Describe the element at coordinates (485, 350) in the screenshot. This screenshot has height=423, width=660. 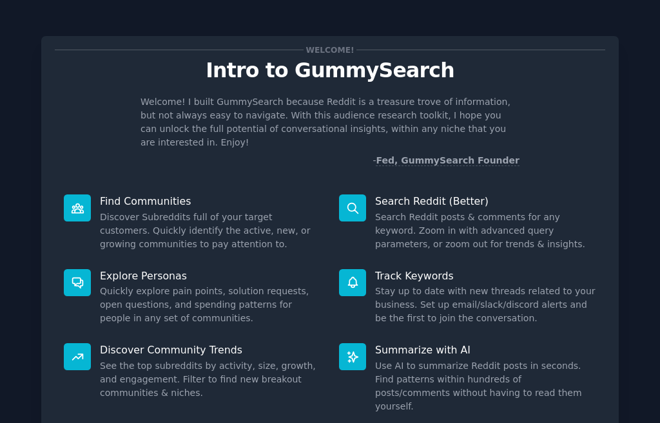
I see `p: Summarize with AI` at that location.